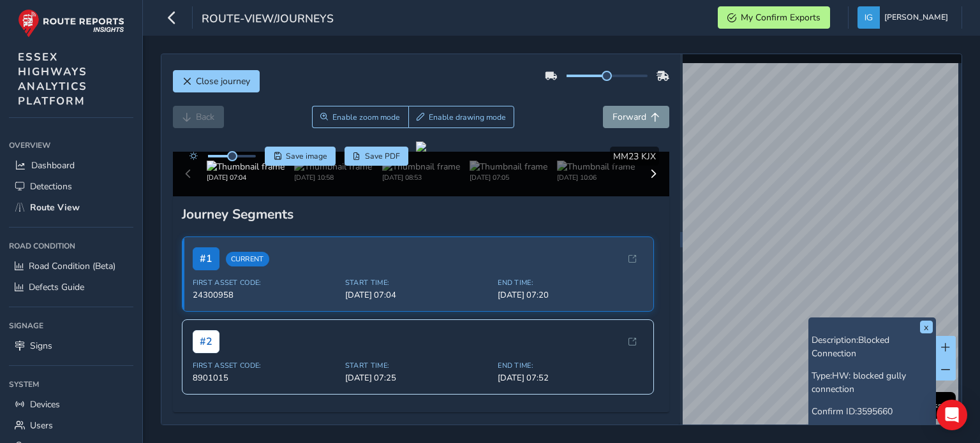 This screenshot has width=980, height=443. What do you see at coordinates (71, 346) in the screenshot?
I see `a: Signs` at bounding box center [71, 346].